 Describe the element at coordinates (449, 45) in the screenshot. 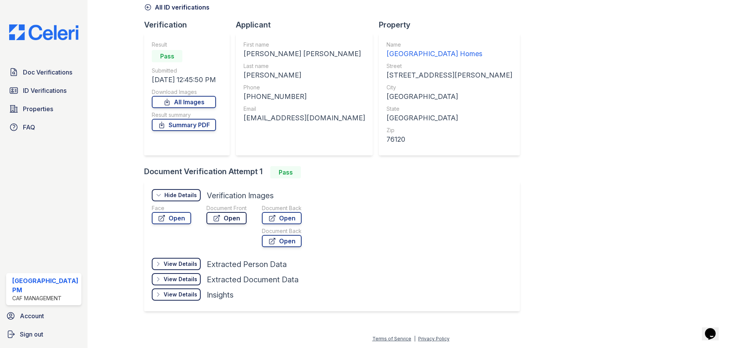

I see `div: Name` at that location.